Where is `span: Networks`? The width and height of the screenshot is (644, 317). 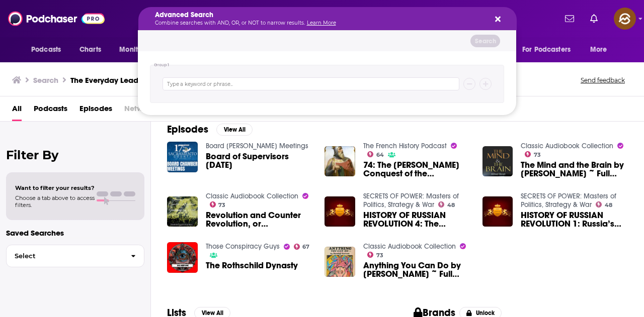
span: Networks is located at coordinates (141, 111).